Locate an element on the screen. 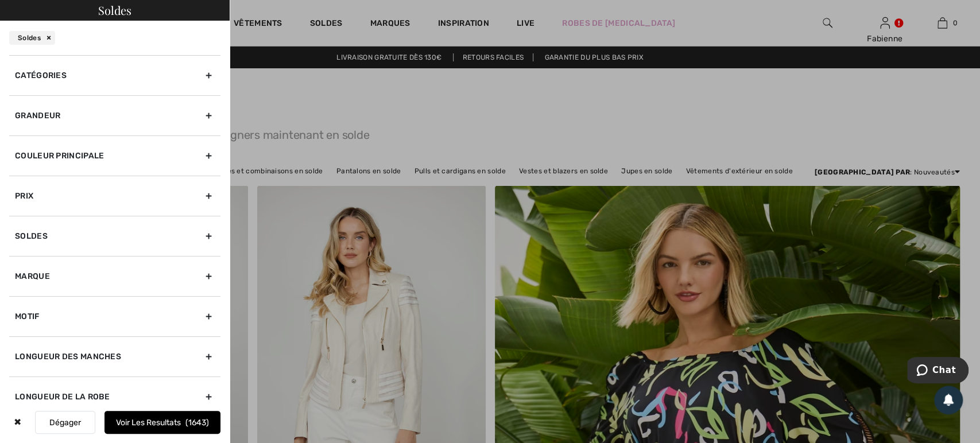 This screenshot has height=443, width=980. div: Marque is located at coordinates (115, 276).